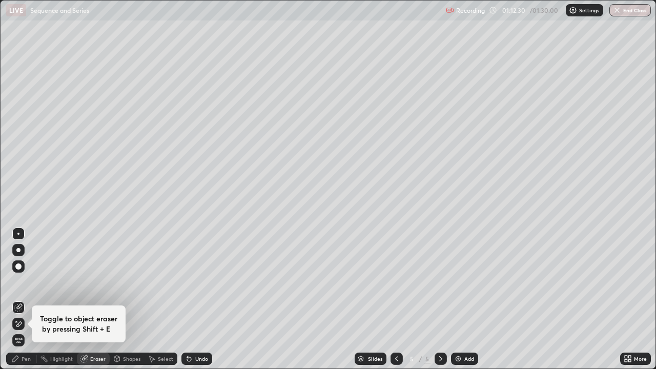 This screenshot has height=369, width=656. I want to click on p: Settings, so click(589, 10).